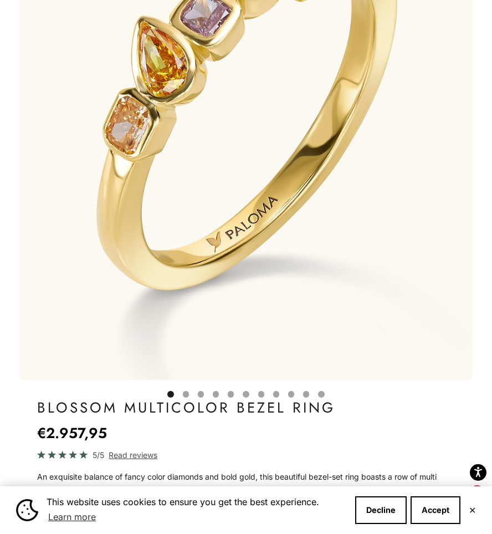 The height and width of the screenshot is (534, 492). What do you see at coordinates (246, 483) in the screenshot?
I see `p: An exquisite balance of fancy color diamonds and bold gold, this beautiful bezel-set ring boasts ...` at bounding box center [246, 483].